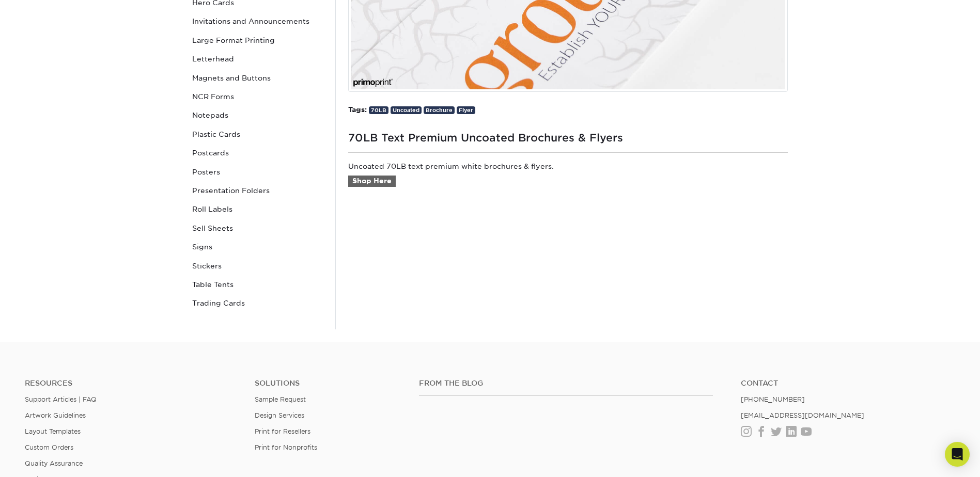 This screenshot has width=980, height=477. I want to click on a: Notepads, so click(258, 115).